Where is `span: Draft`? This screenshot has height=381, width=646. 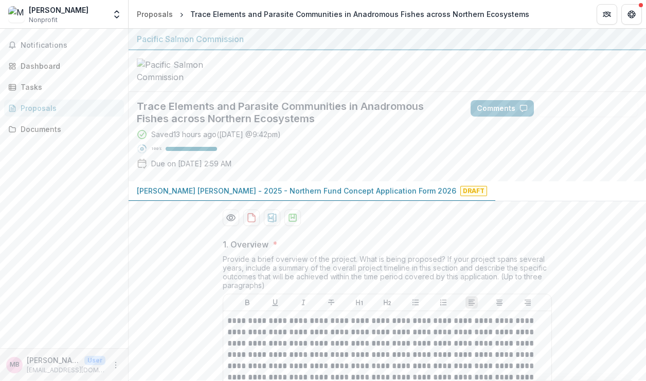 span: Draft is located at coordinates (473, 191).